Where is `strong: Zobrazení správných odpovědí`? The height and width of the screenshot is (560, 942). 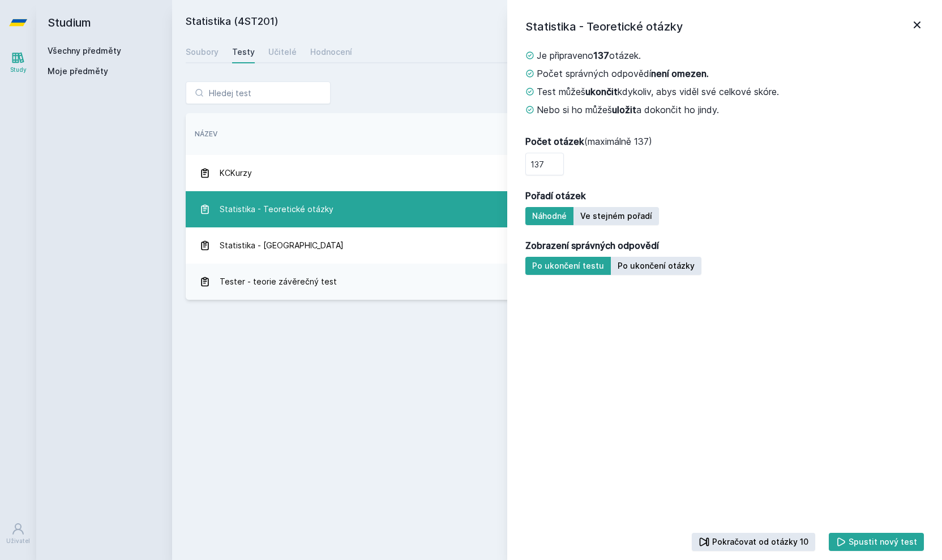 strong: Zobrazení správných odpovědí is located at coordinates (592, 245).